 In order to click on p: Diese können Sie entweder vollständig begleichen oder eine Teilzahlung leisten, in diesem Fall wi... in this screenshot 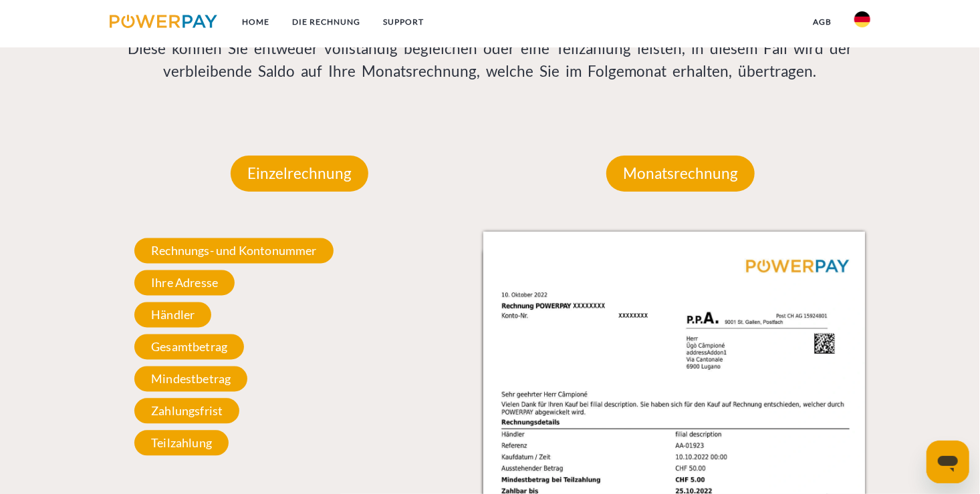, I will do `click(490, 60)`.